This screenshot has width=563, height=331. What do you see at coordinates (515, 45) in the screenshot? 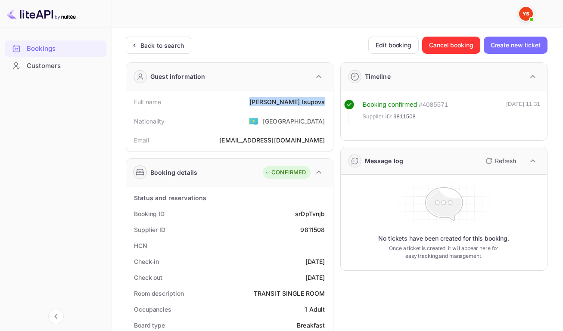
I see `button: Create new ticket` at bounding box center [515, 45].